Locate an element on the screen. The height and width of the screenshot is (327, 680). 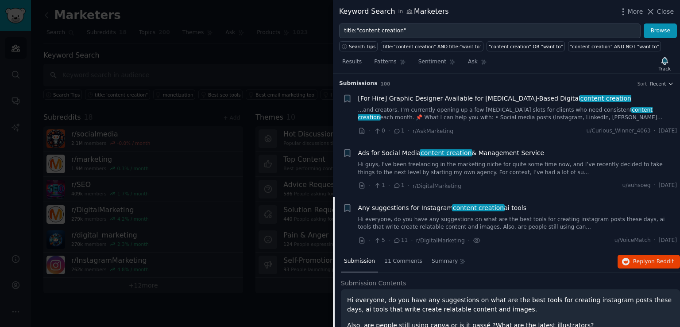
a: Hi everyone, do you have any suggestions on what are the best tools for creating instagram posts ... is located at coordinates (518, 223).